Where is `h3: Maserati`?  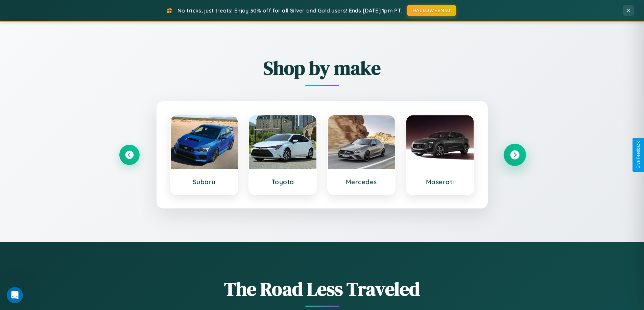
h3: Maserati is located at coordinates (440, 182).